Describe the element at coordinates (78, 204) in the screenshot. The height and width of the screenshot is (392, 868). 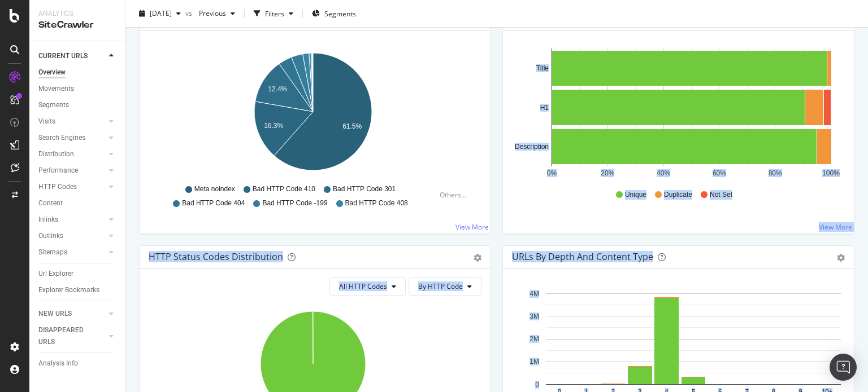
I see `a: Content` at that location.